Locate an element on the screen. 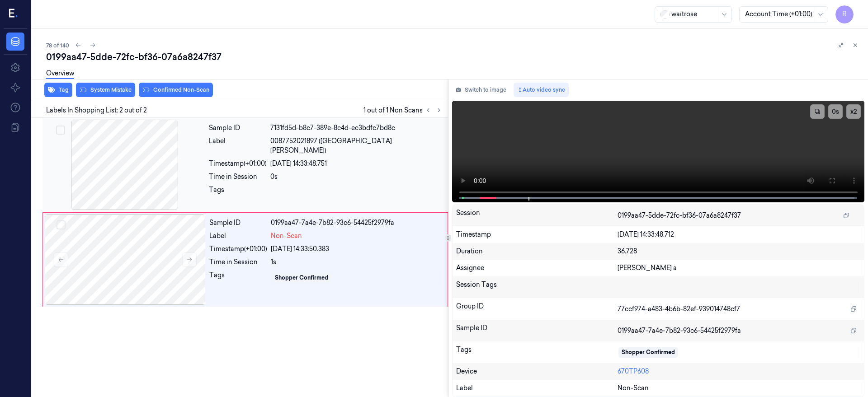 Image resolution: width=868 pixels, height=397 pixels. button: Auto video sync is located at coordinates (541, 90).